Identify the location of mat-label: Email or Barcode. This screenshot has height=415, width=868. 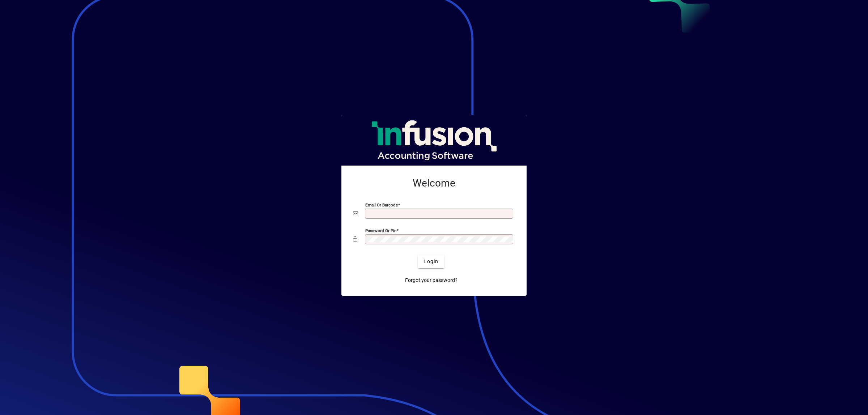
(382, 205).